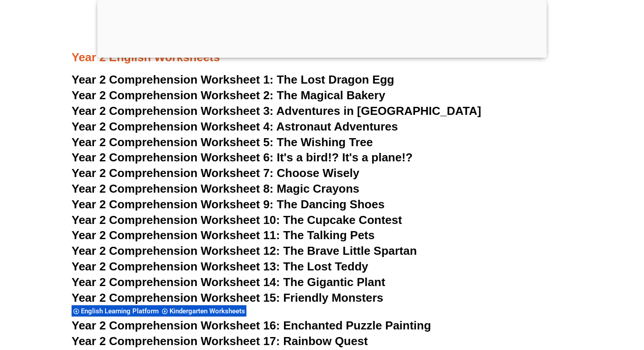 The image size is (644, 350). What do you see at coordinates (173, 80) in the screenshot?
I see `span: Year 2 Comprehension Worksheet 1:` at bounding box center [173, 80].